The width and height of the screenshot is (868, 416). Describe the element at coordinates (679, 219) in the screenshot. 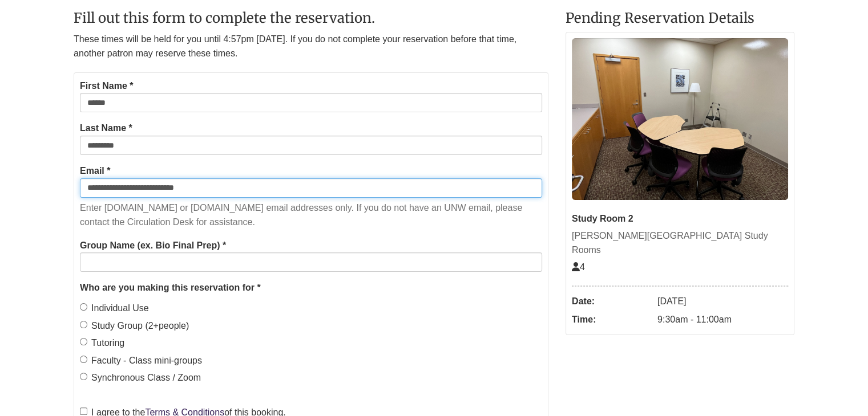

I see `div: Study Room 2` at that location.